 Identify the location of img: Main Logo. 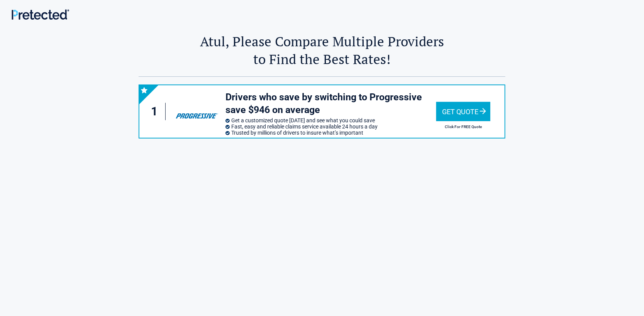
(40, 15).